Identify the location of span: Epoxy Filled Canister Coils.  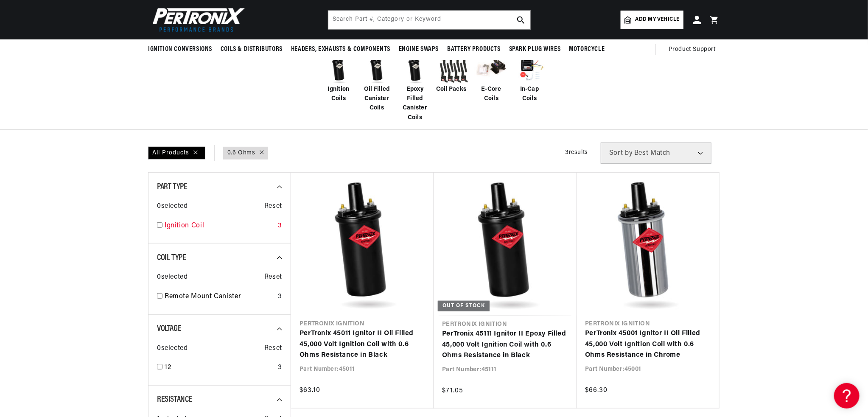
(415, 104).